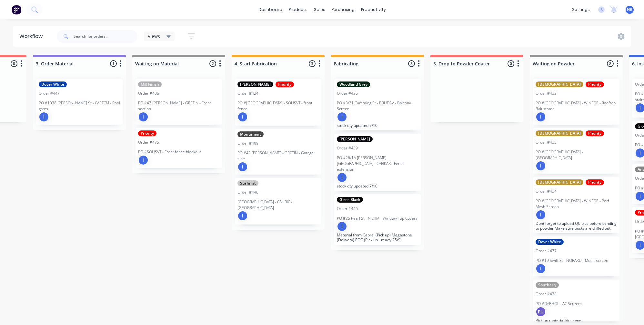 This screenshot has height=325, width=644. Describe the element at coordinates (546, 294) in the screenshot. I see `div: Order #438` at that location.